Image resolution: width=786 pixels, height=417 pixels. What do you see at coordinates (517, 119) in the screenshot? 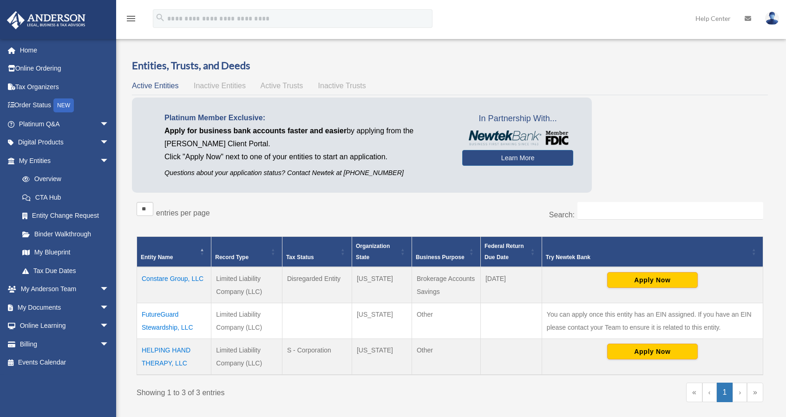
I see `span: In Partnership With...` at bounding box center [517, 119].